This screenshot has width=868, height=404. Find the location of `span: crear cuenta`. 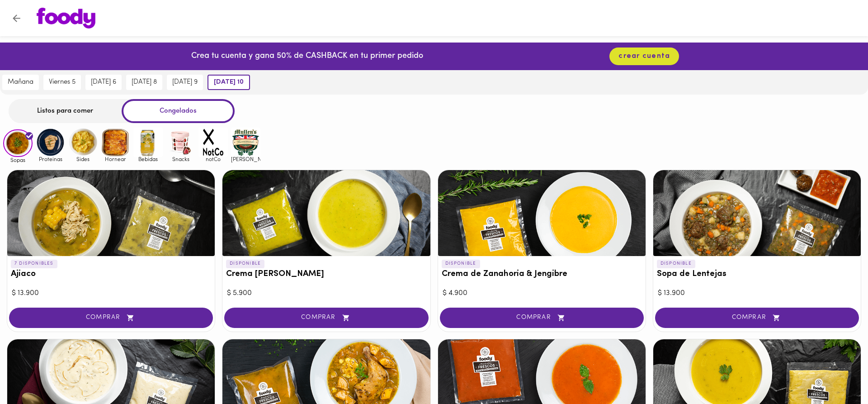

span: crear cuenta is located at coordinates (645, 56).